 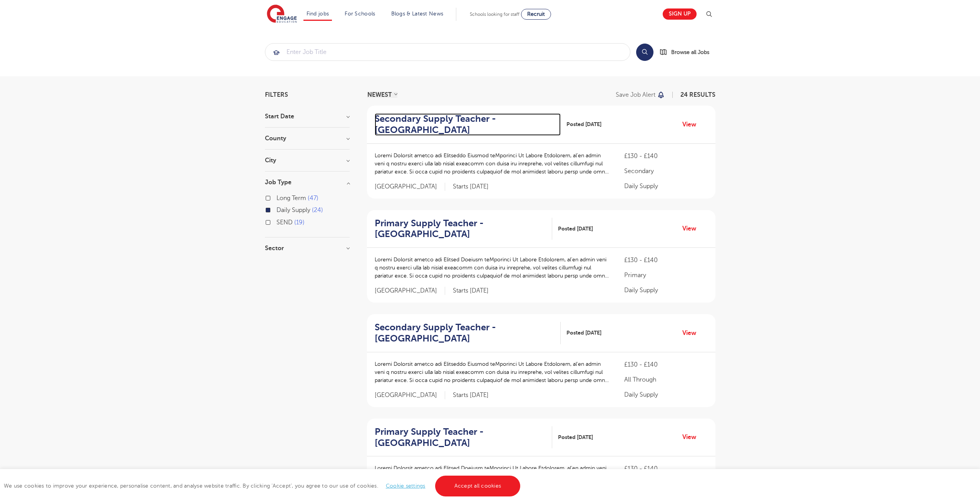 I want to click on a: Recruit, so click(x=536, y=14).